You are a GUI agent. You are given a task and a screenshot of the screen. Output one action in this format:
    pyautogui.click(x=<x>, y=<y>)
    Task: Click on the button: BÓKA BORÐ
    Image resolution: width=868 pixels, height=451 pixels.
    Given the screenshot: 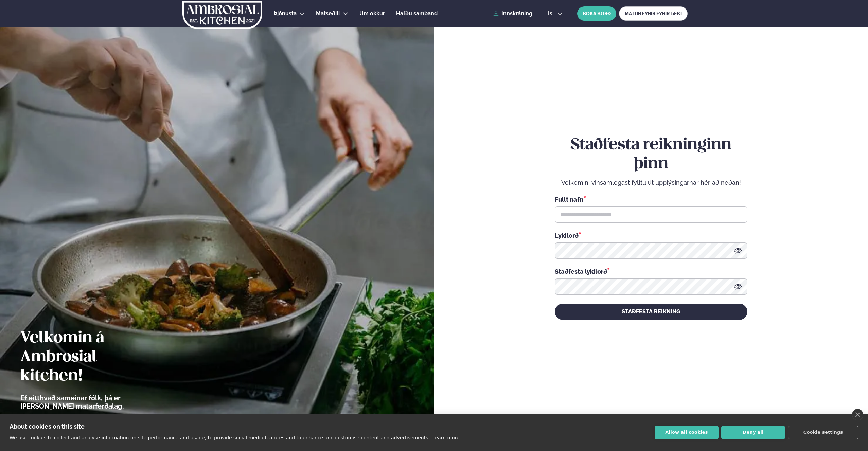 What is the action you would take?
    pyautogui.click(x=597, y=13)
    